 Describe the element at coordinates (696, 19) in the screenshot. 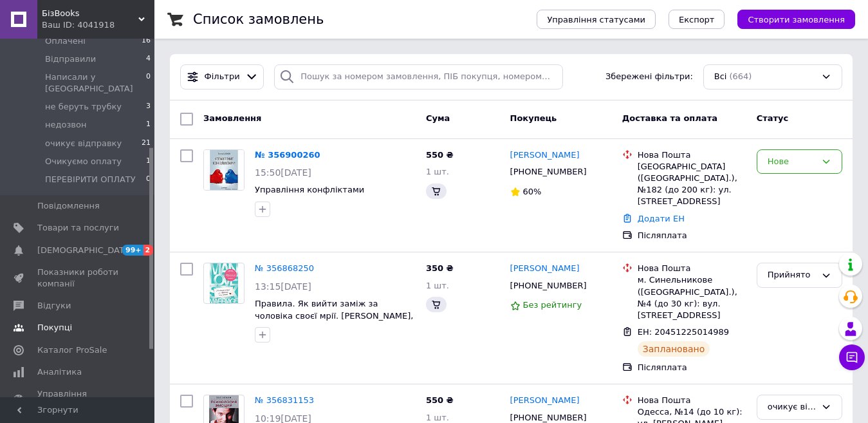

I see `span: Експорт` at that location.